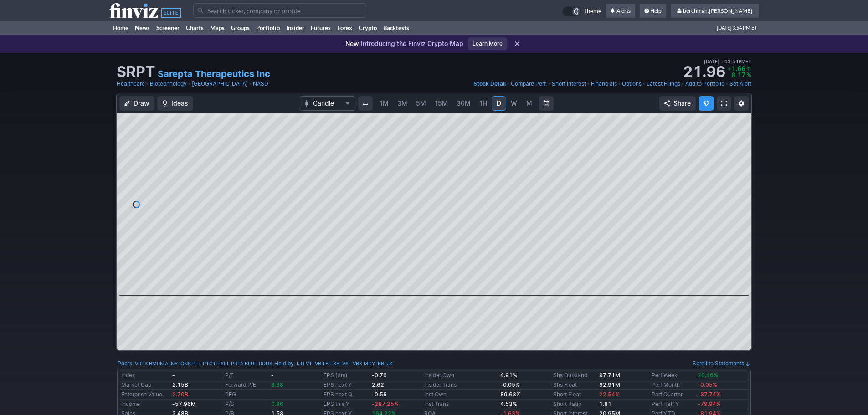  Describe the element at coordinates (621, 11) in the screenshot. I see `a: Alerts` at that location.